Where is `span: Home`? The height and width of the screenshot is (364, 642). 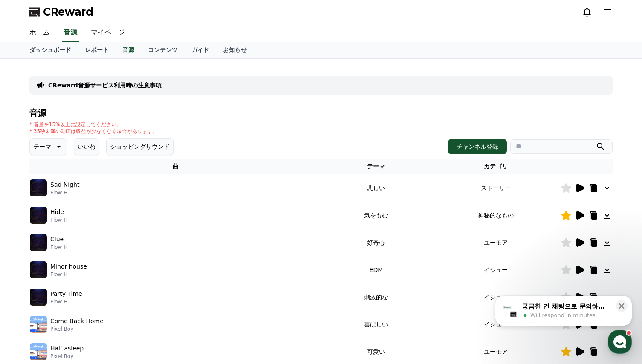
span: Home is located at coordinates (29, 286).